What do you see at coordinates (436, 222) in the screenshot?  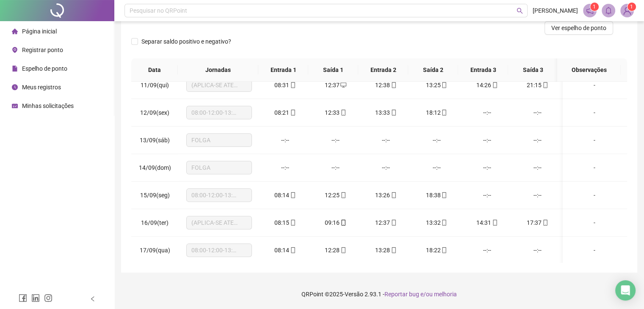 I see `div: 13:32` at bounding box center [436, 222].